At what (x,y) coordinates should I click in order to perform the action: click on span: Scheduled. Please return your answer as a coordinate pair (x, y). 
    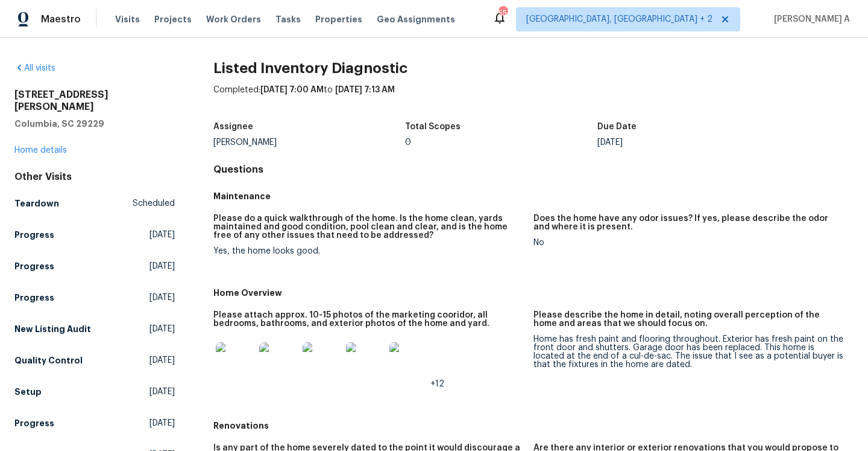
    Looking at the image, I should click on (154, 204).